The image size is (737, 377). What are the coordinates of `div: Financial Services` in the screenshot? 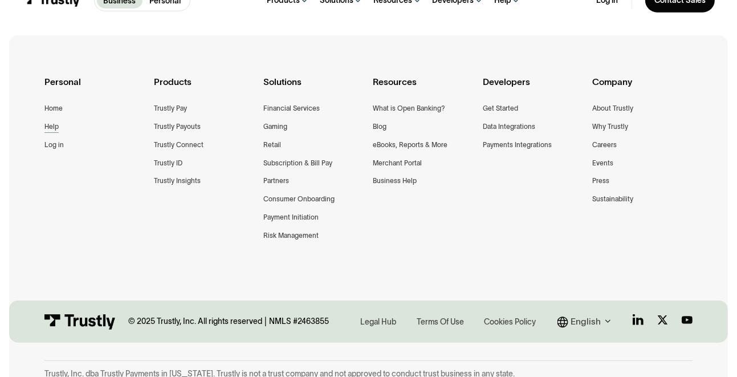 It's located at (291, 108).